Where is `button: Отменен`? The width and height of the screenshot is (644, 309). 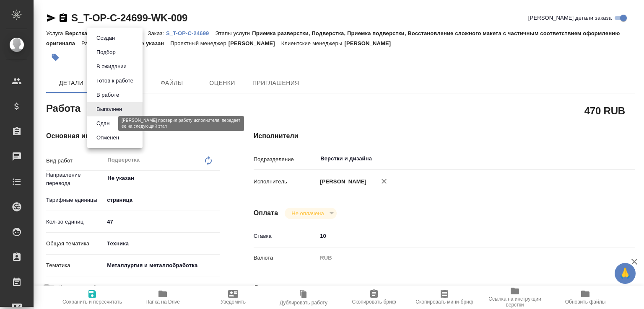
button: Отменен is located at coordinates (108, 138).